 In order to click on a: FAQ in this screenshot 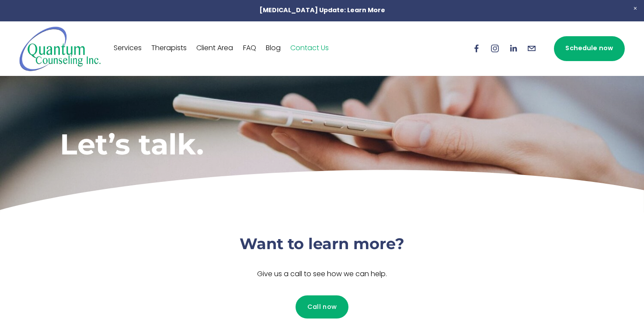, I will do `click(249, 48)`.